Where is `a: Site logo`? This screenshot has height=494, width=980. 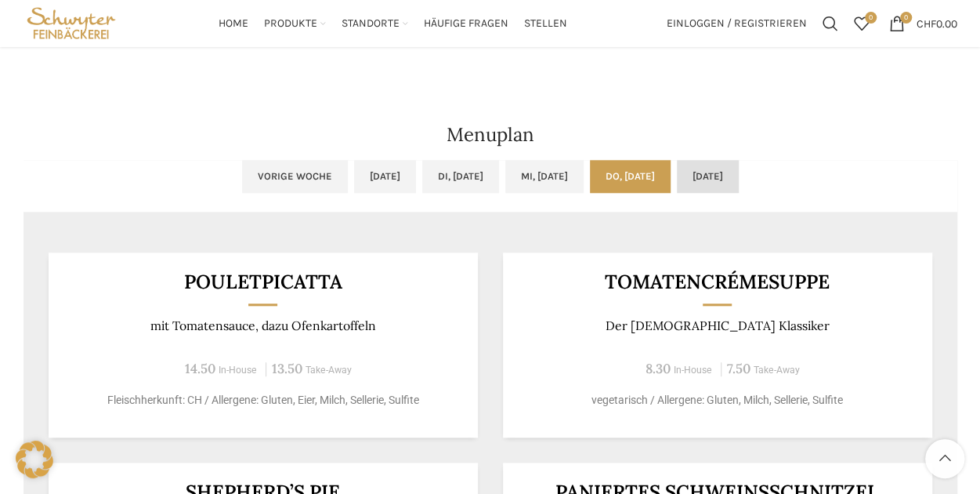 a: Site logo is located at coordinates (71, 22).